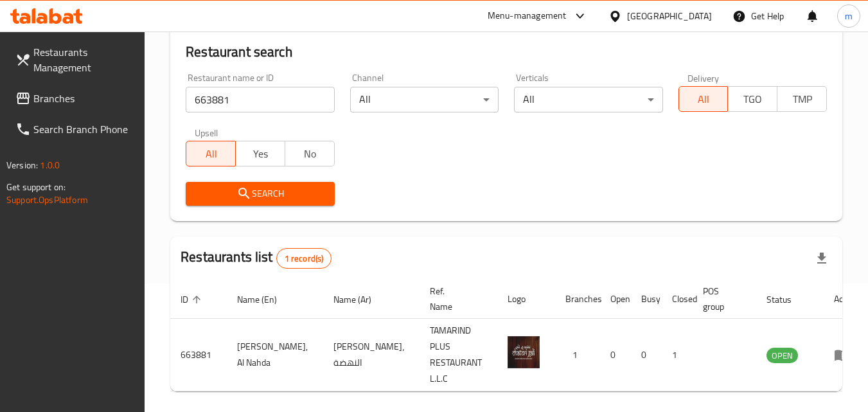 This screenshot has height=412, width=868. What do you see at coordinates (261, 154) in the screenshot?
I see `button: Yes` at bounding box center [261, 154].